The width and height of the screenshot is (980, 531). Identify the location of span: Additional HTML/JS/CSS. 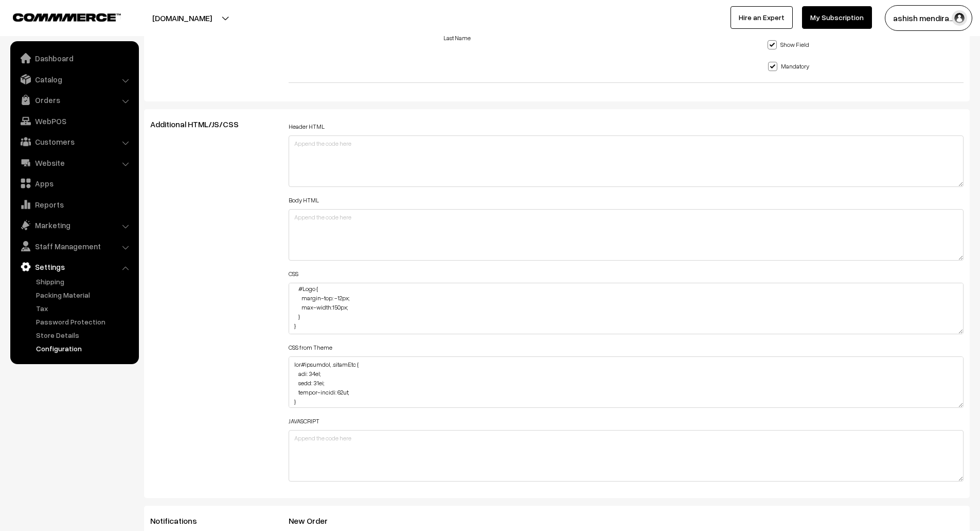
(201, 124).